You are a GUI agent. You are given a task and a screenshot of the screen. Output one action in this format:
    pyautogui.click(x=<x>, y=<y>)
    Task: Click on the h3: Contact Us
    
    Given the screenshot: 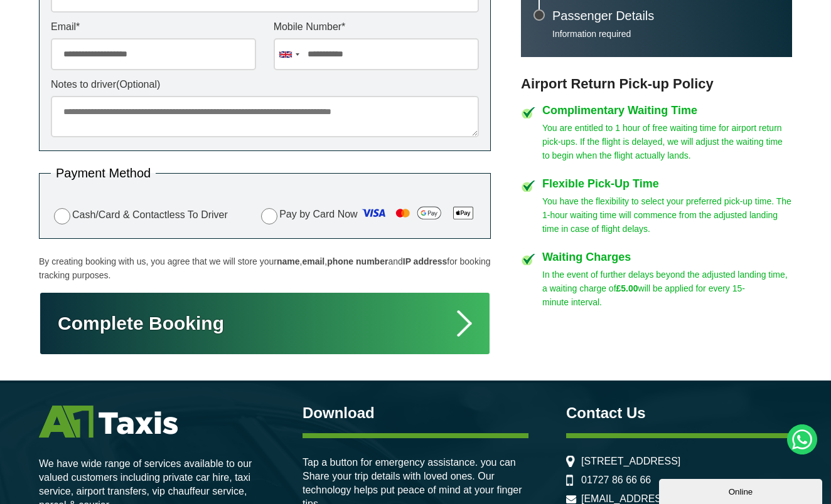 What is the action you would take?
    pyautogui.click(x=679, y=413)
    